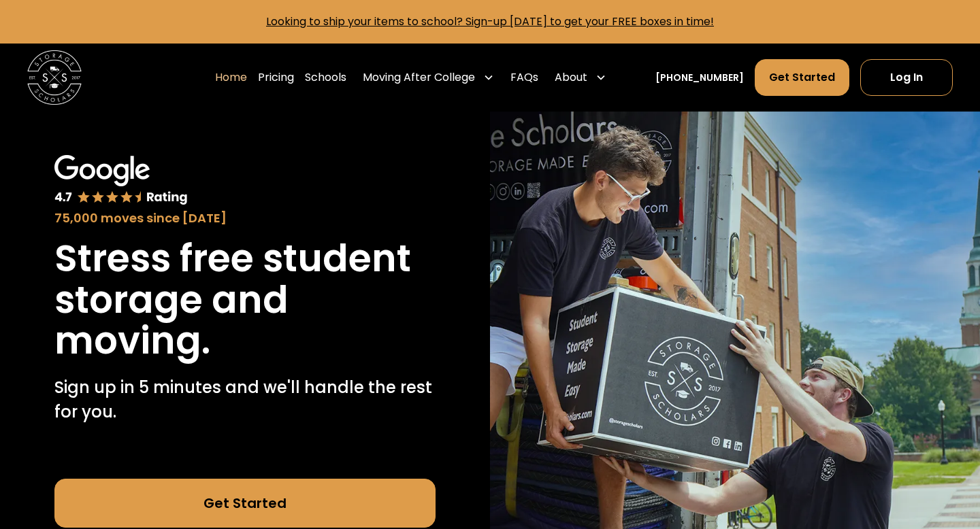 The image size is (980, 529). What do you see at coordinates (231, 77) in the screenshot?
I see `a: Home` at bounding box center [231, 77].